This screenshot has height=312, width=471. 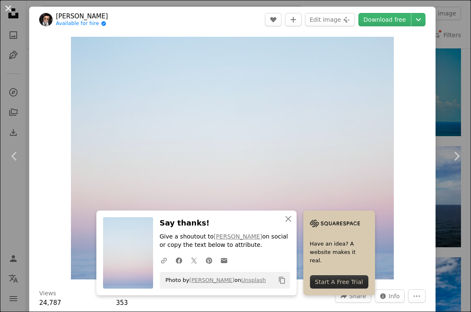 What do you see at coordinates (339, 282) in the screenshot?
I see `div: Start A Free Trial` at bounding box center [339, 282].